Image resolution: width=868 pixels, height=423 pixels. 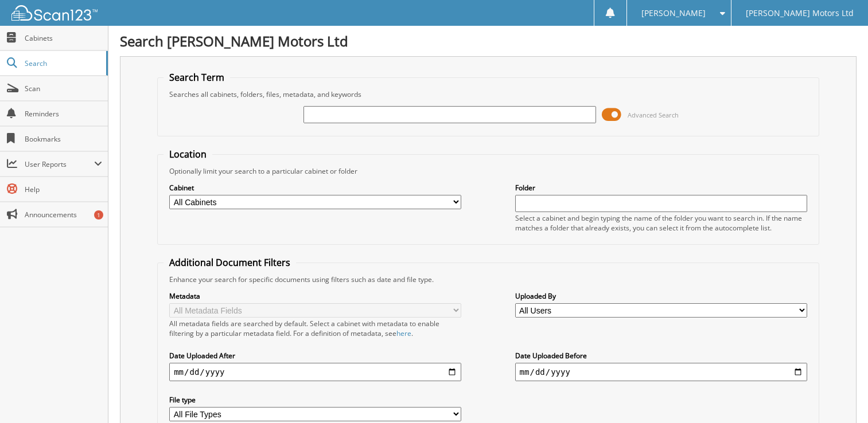 I want to click on div: Select a cabinet and begin typing the name of the folder you want to search in. If the name match..., so click(x=661, y=223).